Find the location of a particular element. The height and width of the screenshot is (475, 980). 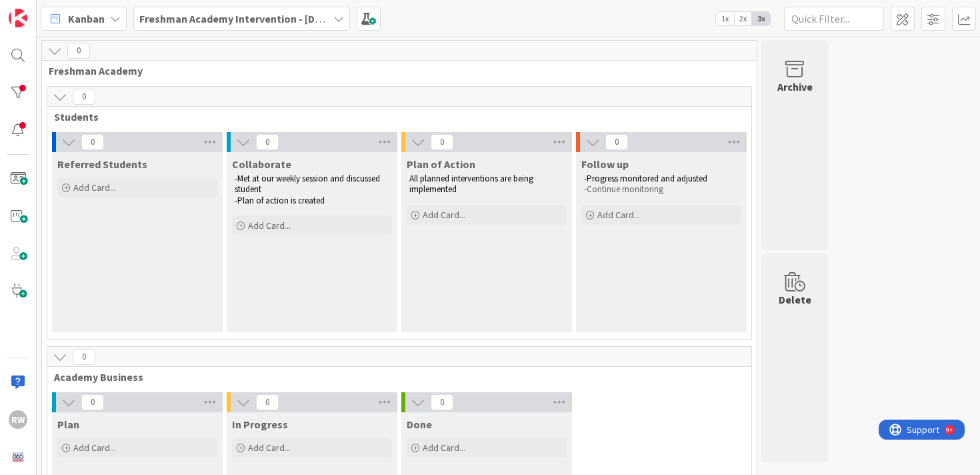

img: Visit kanbanzone.com is located at coordinates (18, 18).